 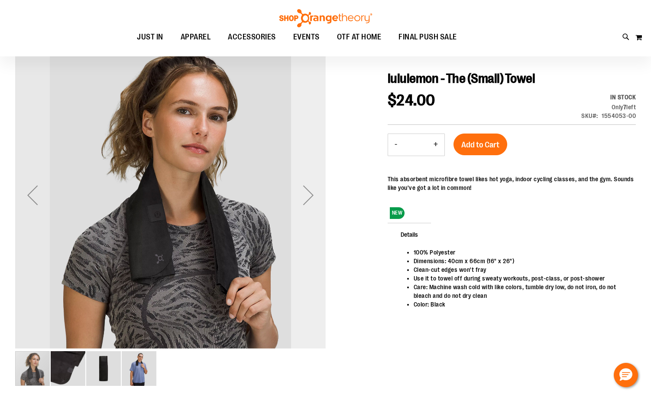 What do you see at coordinates (68, 368) in the screenshot?
I see `div: image 2 of 4` at bounding box center [68, 368].